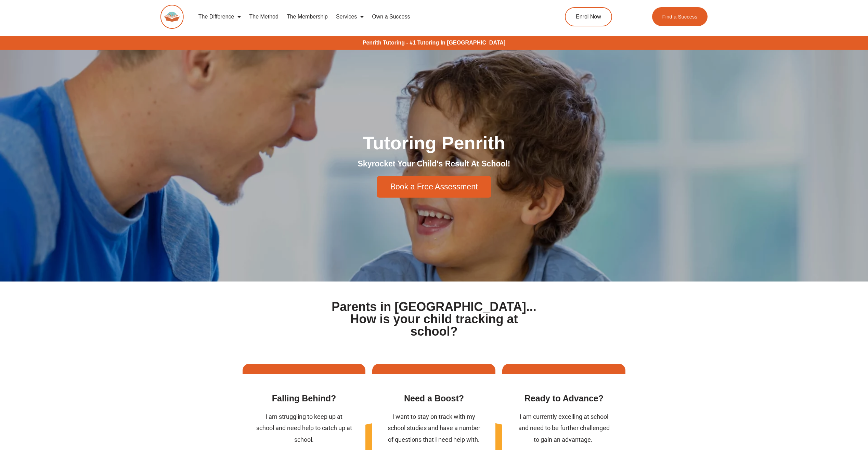 This screenshot has width=868, height=450. I want to click on span: Enrol Now, so click(589, 17).